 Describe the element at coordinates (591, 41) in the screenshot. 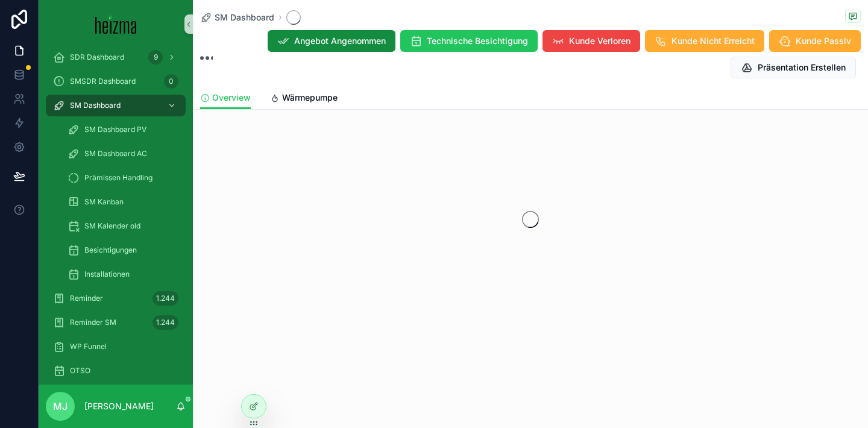

I see `button: Kunde Verloren` at that location.